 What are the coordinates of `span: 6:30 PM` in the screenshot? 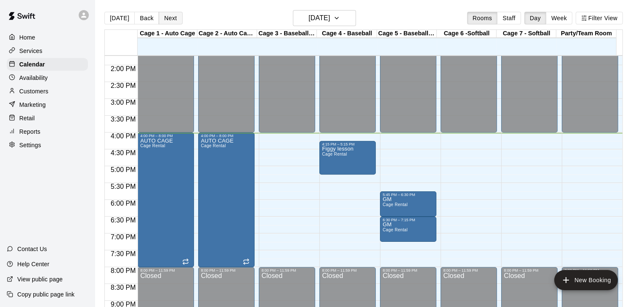 It's located at (123, 220).